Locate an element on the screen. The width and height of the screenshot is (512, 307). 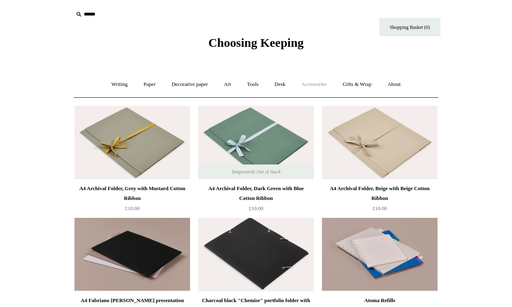
img: A4 Archival Folder, Dark Green with Blue Cotton Ribbon is located at coordinates (256, 142).